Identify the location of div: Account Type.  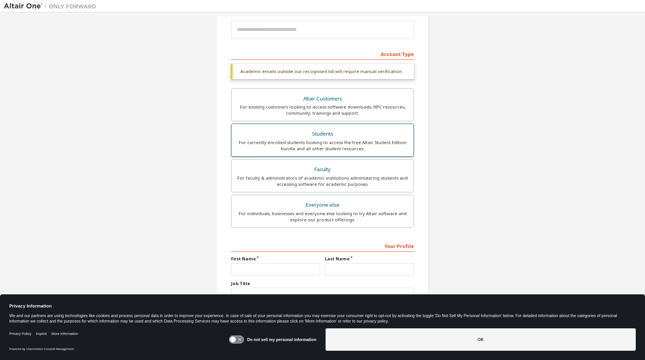
(323, 54).